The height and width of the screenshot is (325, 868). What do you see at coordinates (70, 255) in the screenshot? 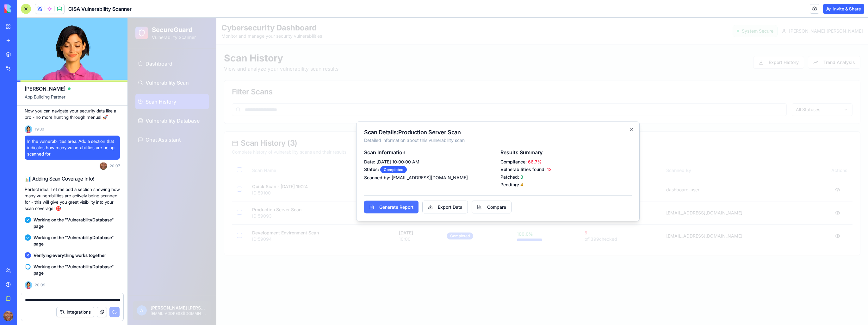
I see `span: Verifying everything works together` at bounding box center [70, 255].